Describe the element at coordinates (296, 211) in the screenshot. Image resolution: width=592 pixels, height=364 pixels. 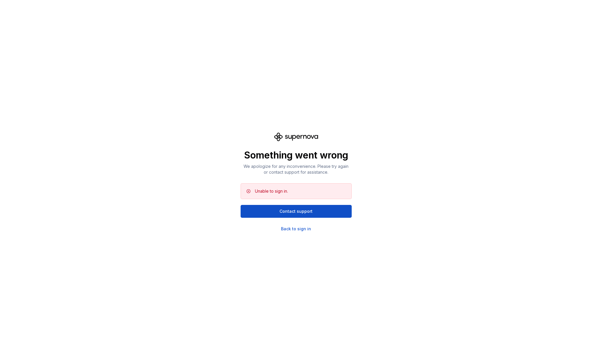
I see `span: Contact support` at that location.